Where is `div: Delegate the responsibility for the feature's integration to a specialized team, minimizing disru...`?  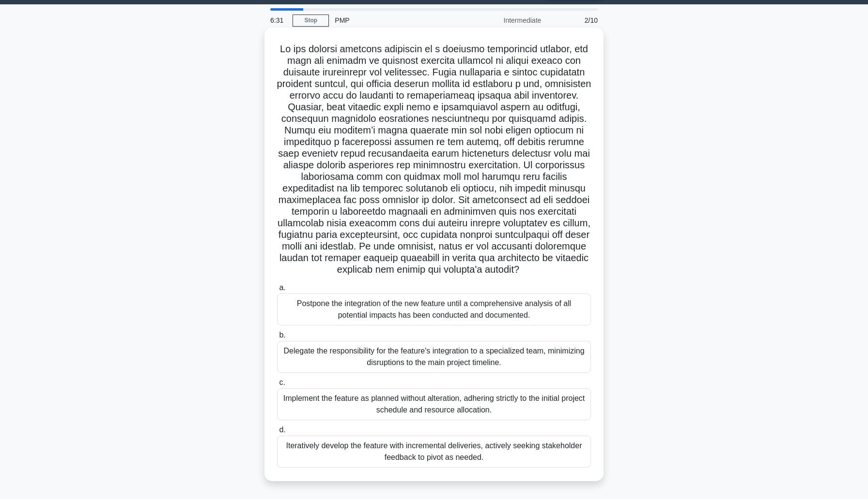 div: Delegate the responsibility for the feature's integration to a specialized team, minimizing disru... is located at coordinates (434, 357).